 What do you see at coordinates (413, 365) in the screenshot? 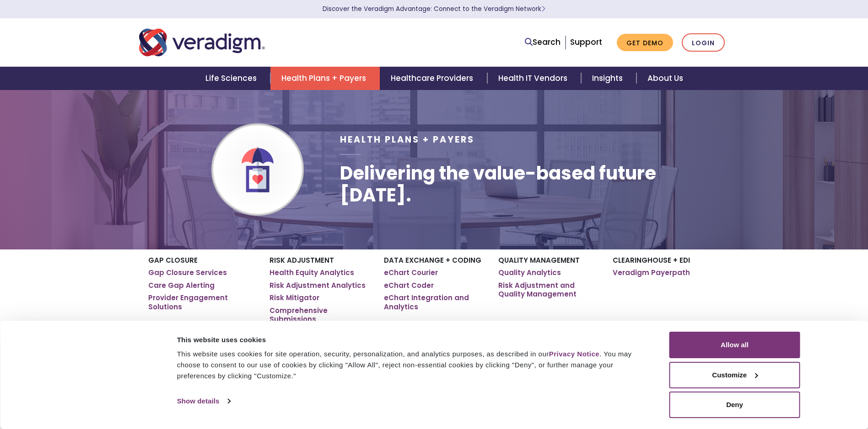
I see `div: This website uses cookies for site operation, security, personalization, and analytics purposes, ...` at bounding box center [413, 365].